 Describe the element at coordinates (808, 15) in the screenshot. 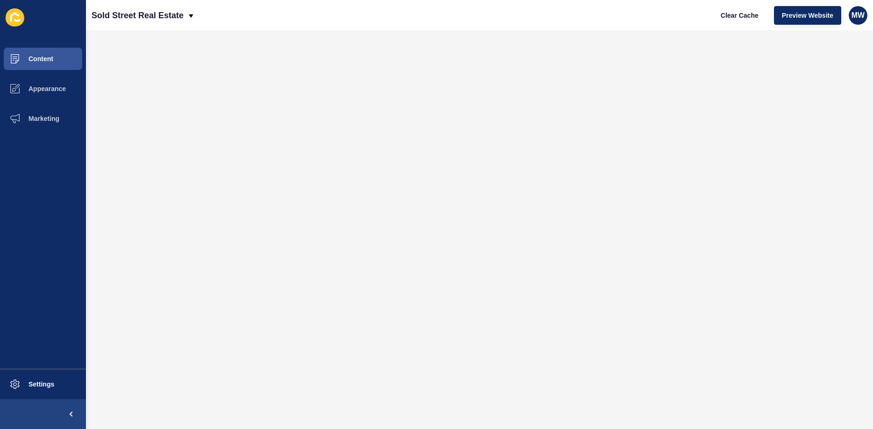

I see `button: Preview Website` at that location.